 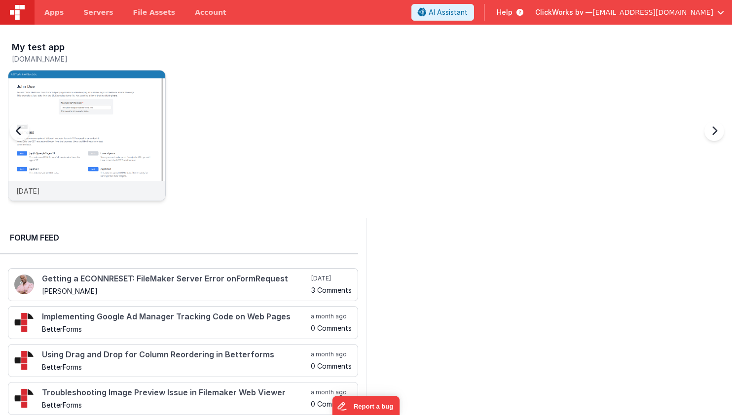 I want to click on a: Using Drag and Drop for Column Reordering in Betterforms BetterForms a month ago 0 Comments, so click(x=183, y=361).